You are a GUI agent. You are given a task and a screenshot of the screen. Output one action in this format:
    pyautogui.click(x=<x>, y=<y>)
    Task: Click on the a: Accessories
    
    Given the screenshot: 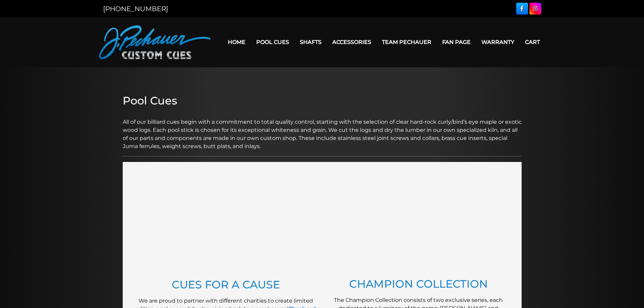 What is the action you would take?
    pyautogui.click(x=352, y=42)
    